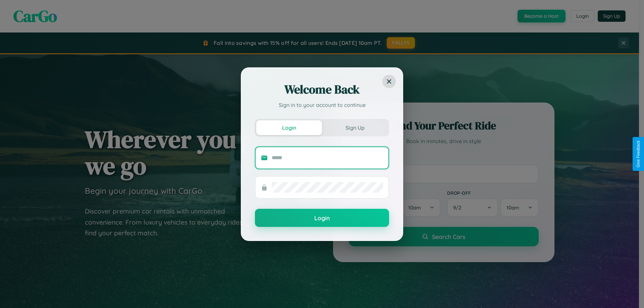 The image size is (644, 308). What do you see at coordinates (638, 154) in the screenshot?
I see `div: Give Feedback` at bounding box center [638, 154].